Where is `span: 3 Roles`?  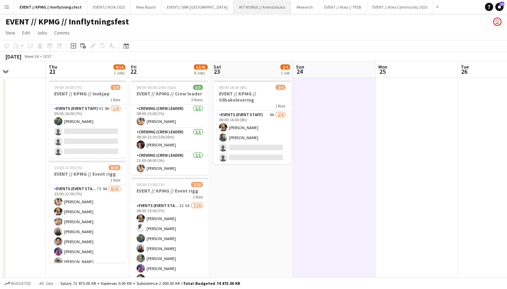 span: 3 Roles is located at coordinates (197, 100).